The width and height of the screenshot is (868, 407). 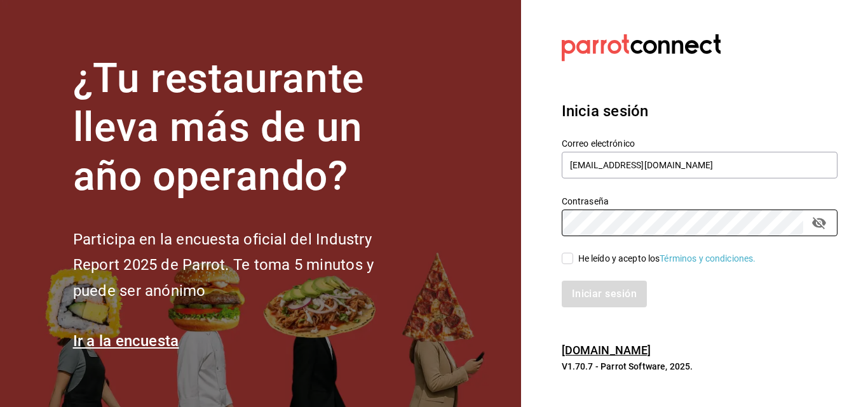 What do you see at coordinates (708, 258) in the screenshot?
I see `a: Términos y condiciones.` at bounding box center [708, 258].